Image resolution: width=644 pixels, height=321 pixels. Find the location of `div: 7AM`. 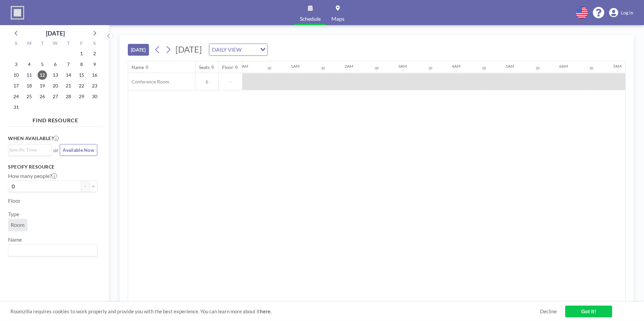

div: 7AM is located at coordinates (617, 66).